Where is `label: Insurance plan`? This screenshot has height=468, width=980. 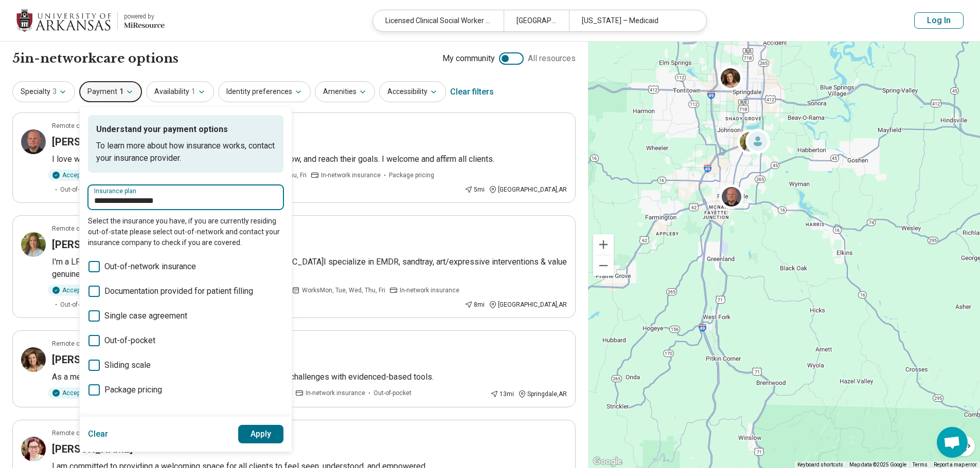 label: Insurance plan is located at coordinates (186, 191).